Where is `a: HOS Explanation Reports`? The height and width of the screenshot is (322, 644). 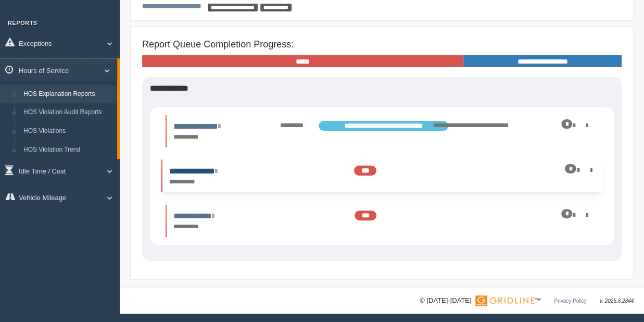
a: HOS Explanation Reports is located at coordinates (68, 94).